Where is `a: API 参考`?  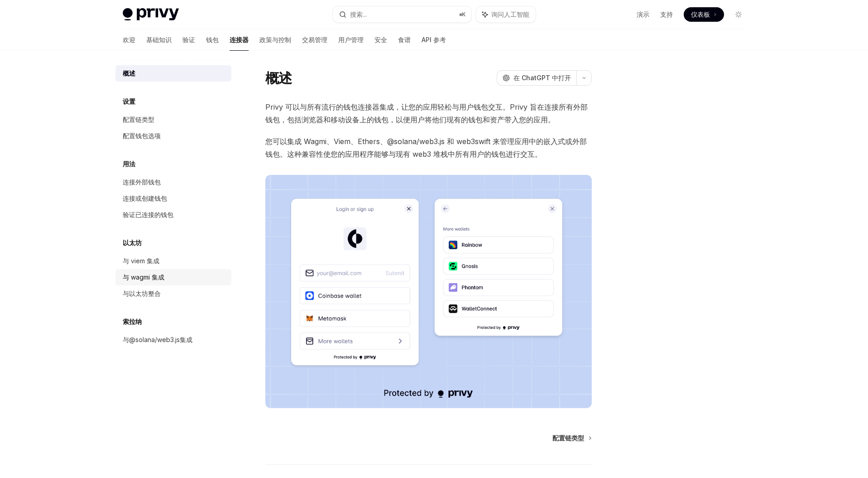
a: API 参考 is located at coordinates (434, 40).